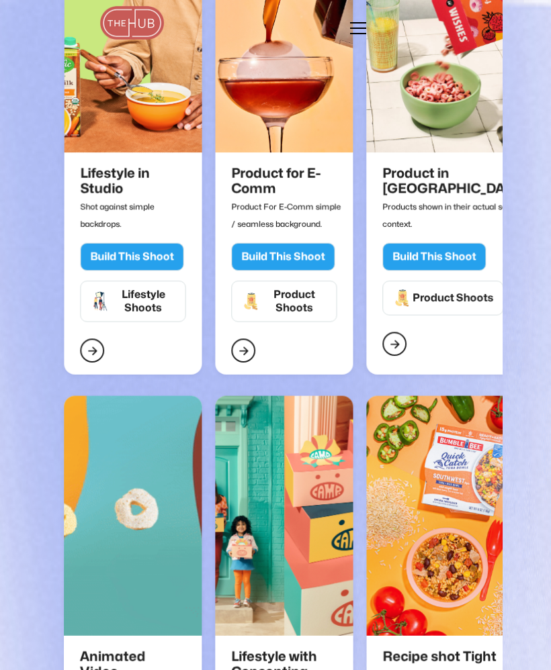 This screenshot has height=670, width=551. I want to click on h2: Lifestyle in Studio, so click(132, 181).